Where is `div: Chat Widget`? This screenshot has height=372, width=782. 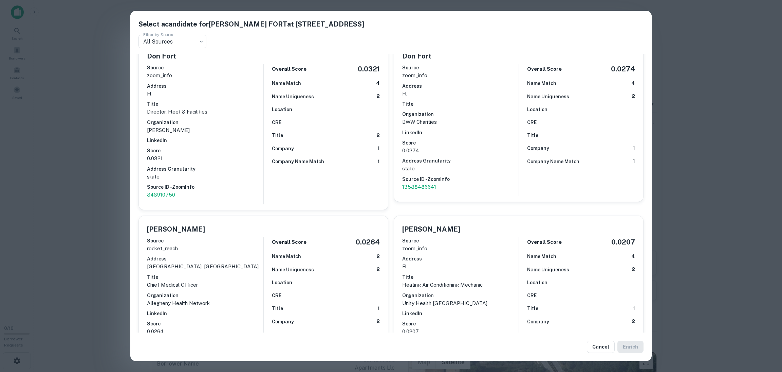 div: Chat Widget is located at coordinates (765, 333).